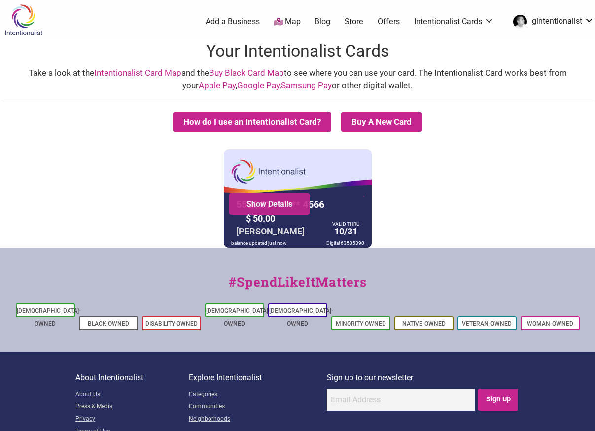  Describe the element at coordinates (454, 22) in the screenshot. I see `a: Intentionalist Cards` at that location.